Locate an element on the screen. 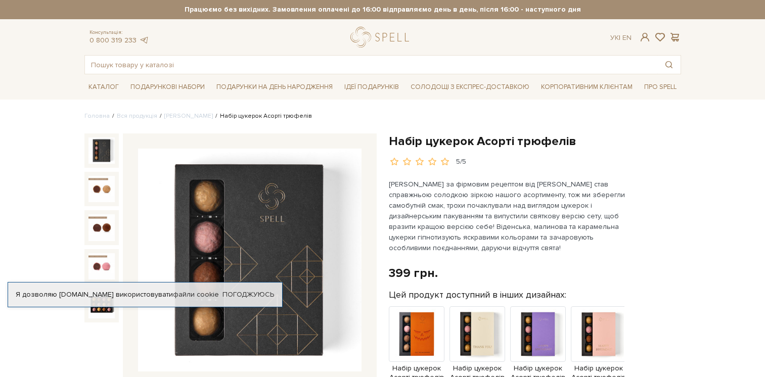 The image size is (765, 377). div: 5/5 is located at coordinates (461, 162).